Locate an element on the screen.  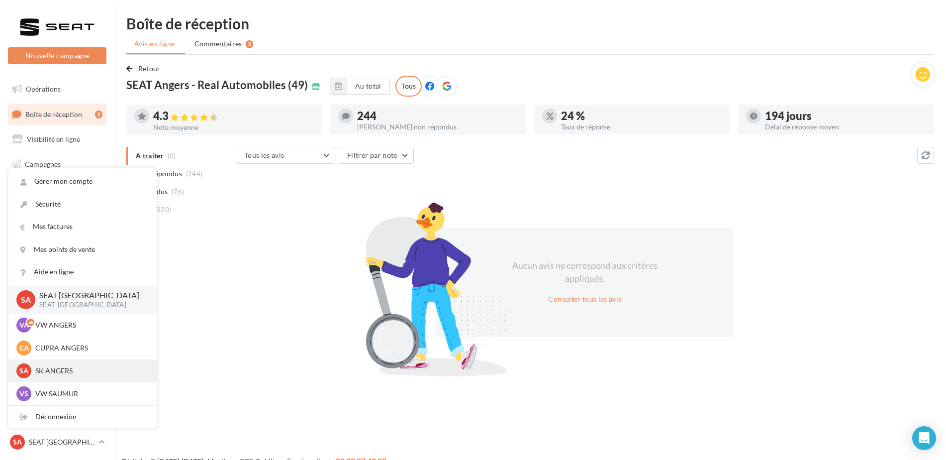
button: Tous les avis is located at coordinates (285, 155).